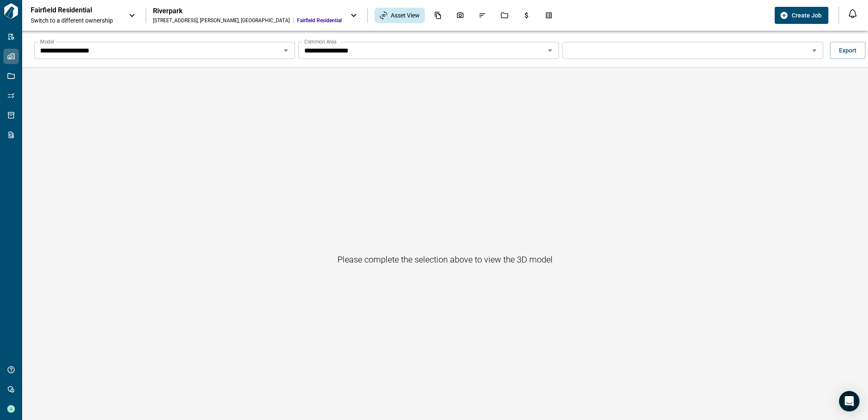 The image size is (868, 420). What do you see at coordinates (247, 11) in the screenshot?
I see `div: Riverpark` at bounding box center [247, 11].